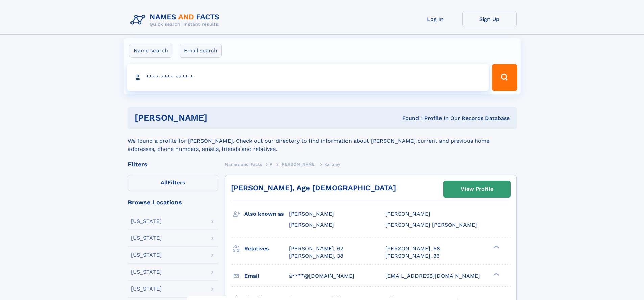  Describe the element at coordinates (407, 119) in the screenshot. I see `div: Found 1 Profile In Our Records Database` at that location.